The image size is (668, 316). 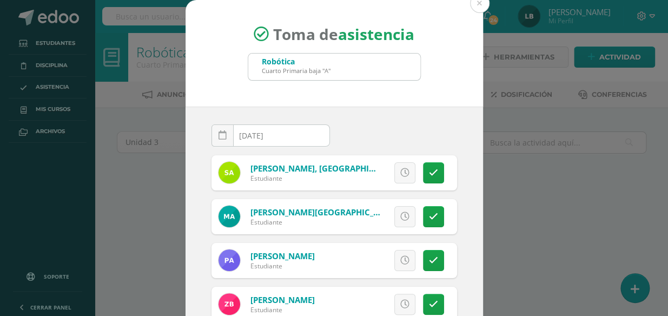 I want to click on img: f445758d809e20a032e178c66fd2f5ef.png, so click(x=229, y=260).